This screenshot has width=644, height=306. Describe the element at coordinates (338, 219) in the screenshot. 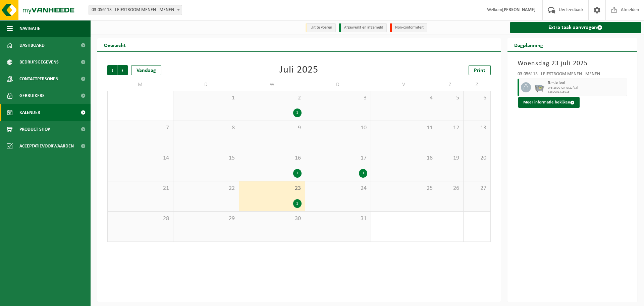

I see `span: 31` at that location.